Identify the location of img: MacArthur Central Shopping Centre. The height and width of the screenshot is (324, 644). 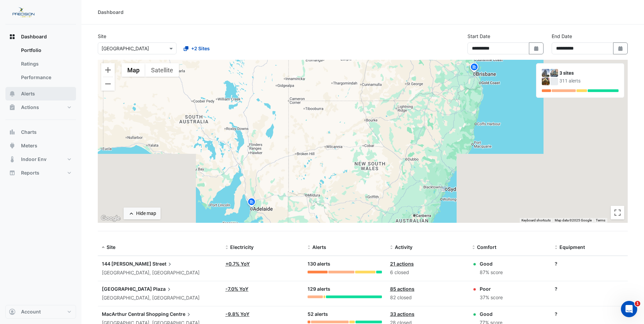
(545, 81).